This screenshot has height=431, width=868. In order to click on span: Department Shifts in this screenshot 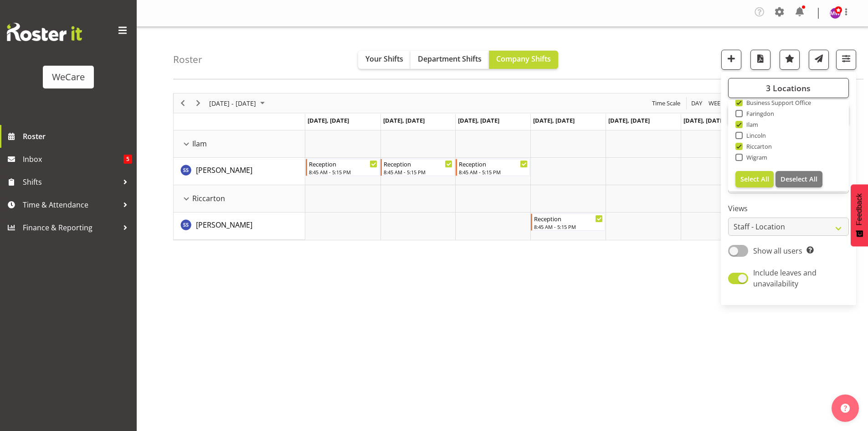, I will do `click(450, 59)`.